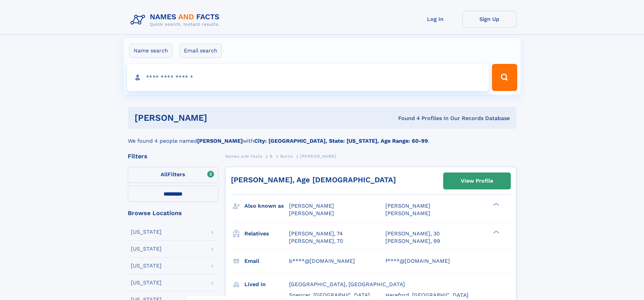  Describe the element at coordinates (489, 19) in the screenshot. I see `a: Sign Up` at that location.